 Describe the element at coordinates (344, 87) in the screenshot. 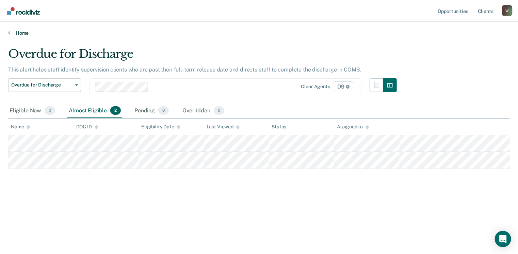

I see `span: D9` at that location.